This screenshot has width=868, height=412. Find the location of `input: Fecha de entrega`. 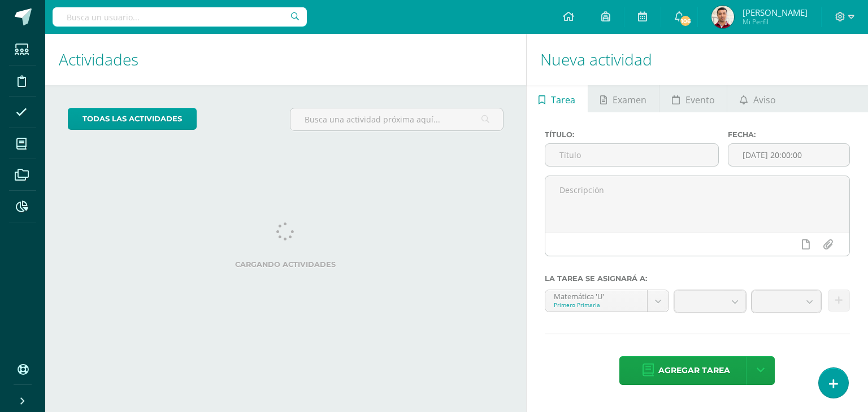

input: Fecha de entrega is located at coordinates (789, 155).